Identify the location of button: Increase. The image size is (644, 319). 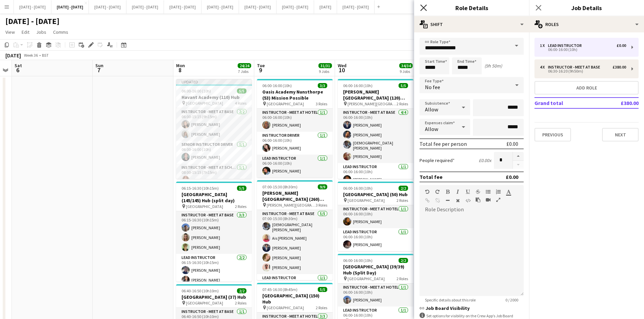
(518, 156).